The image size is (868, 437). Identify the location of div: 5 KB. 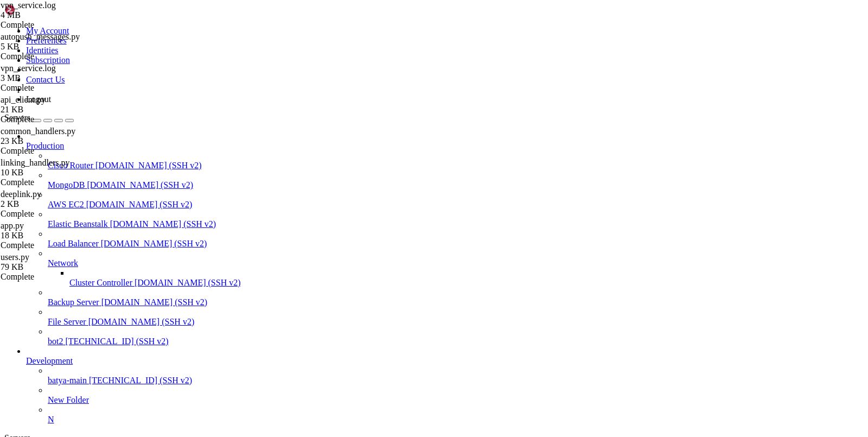
(54, 47).